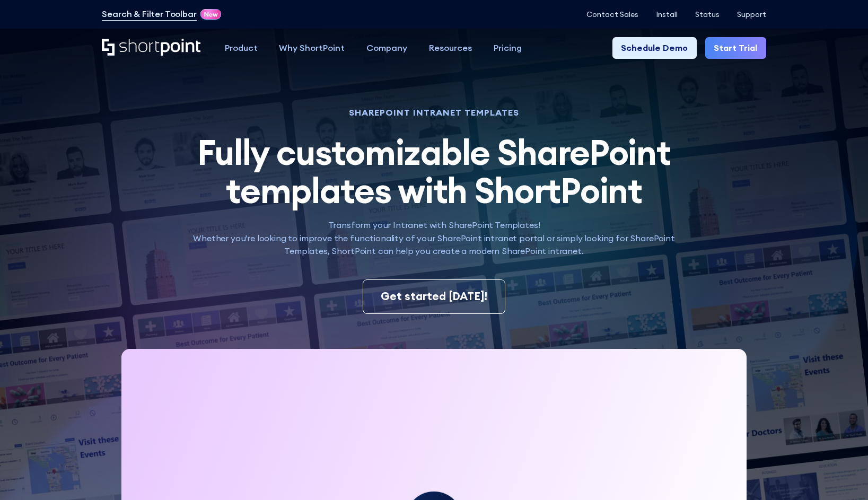 Image resolution: width=868 pixels, height=500 pixels. Describe the element at coordinates (241, 48) in the screenshot. I see `a: Product` at that location.